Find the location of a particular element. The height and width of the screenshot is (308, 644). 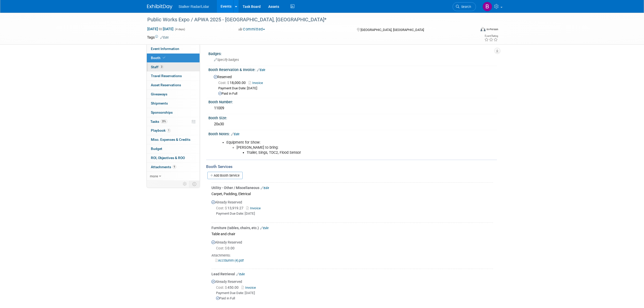

span: Stalker Radar/Lidar is located at coordinates (194, 7).